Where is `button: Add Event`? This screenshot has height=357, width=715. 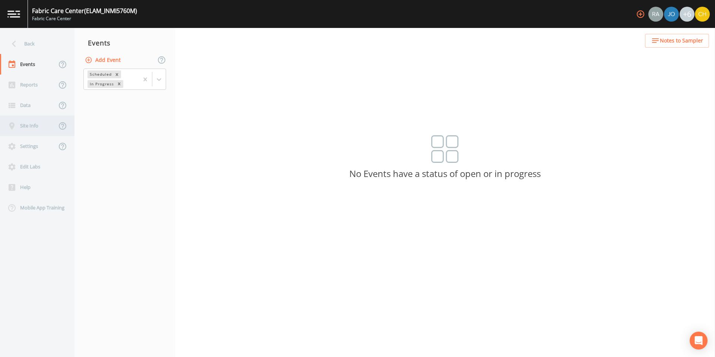
button: Add Event is located at coordinates (103, 60).